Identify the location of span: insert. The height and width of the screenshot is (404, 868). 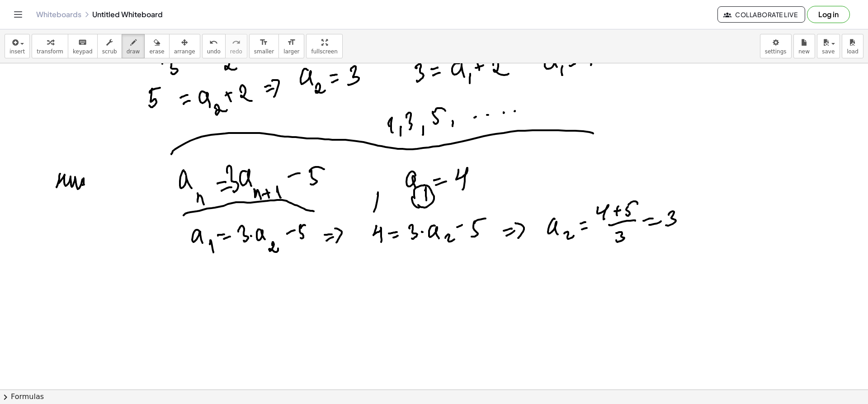
(17, 52).